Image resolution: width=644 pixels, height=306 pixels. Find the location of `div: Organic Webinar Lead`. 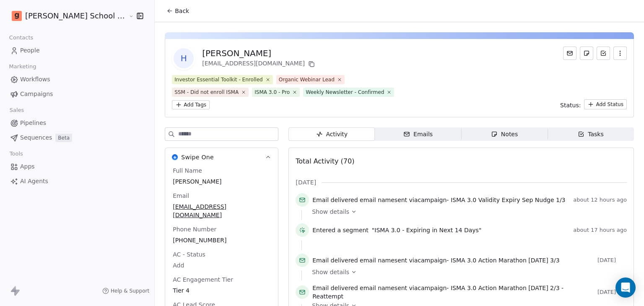

div: Organic Webinar Lead is located at coordinates (306, 79).